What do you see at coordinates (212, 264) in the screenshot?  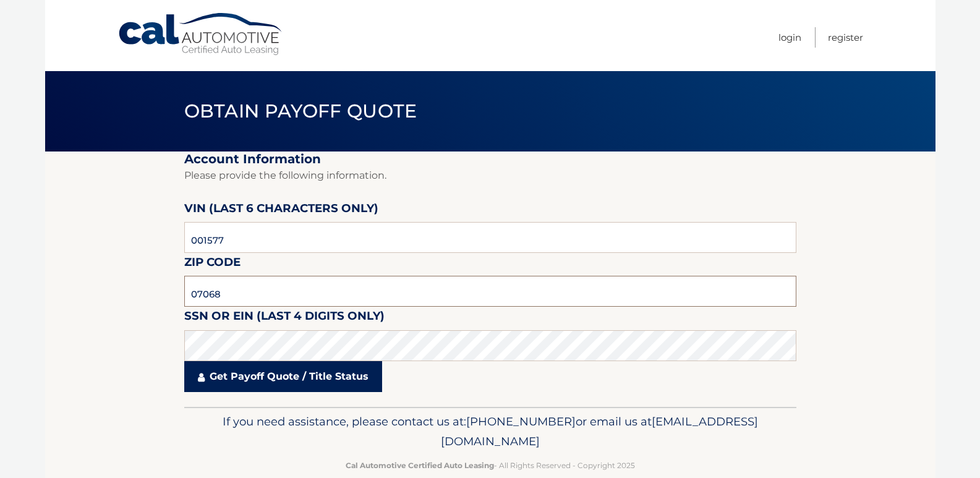 I see `label: Zip Code` at bounding box center [212, 264].